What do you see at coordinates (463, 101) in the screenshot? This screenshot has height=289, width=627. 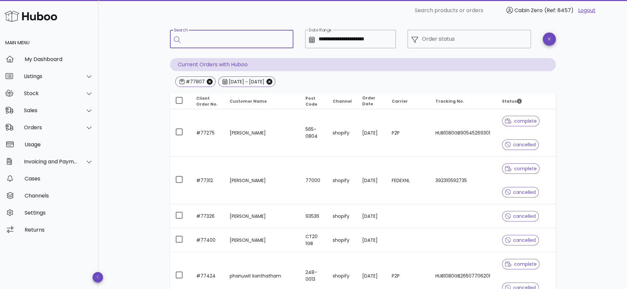 I see `th: Tracking No.` at bounding box center [463, 101].